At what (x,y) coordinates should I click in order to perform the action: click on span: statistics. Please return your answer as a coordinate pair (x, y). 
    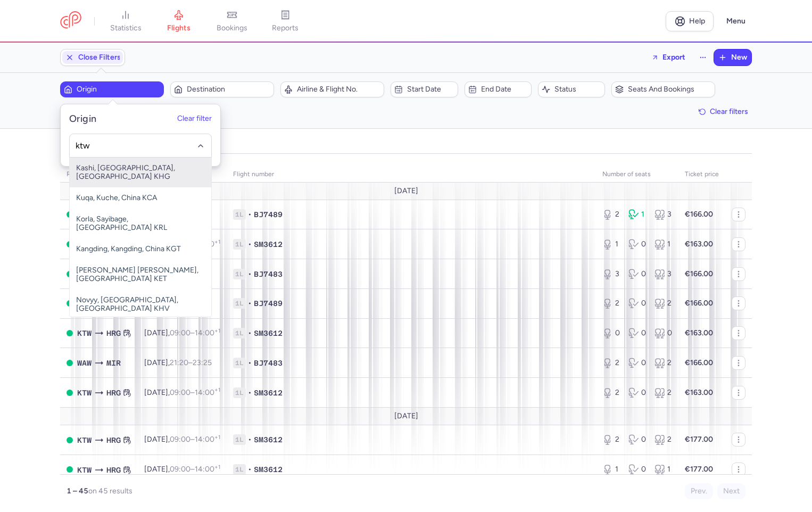
    Looking at the image, I should click on (126, 28).